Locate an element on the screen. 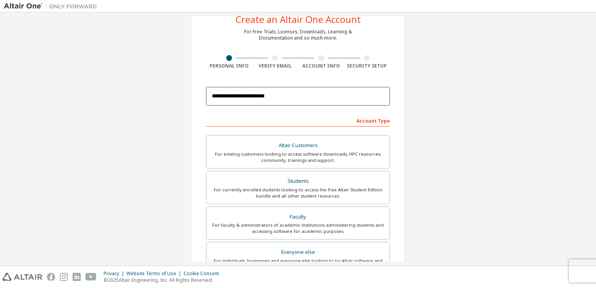 This screenshot has width=596, height=288. div: Website Terms of Use is located at coordinates (155, 274).